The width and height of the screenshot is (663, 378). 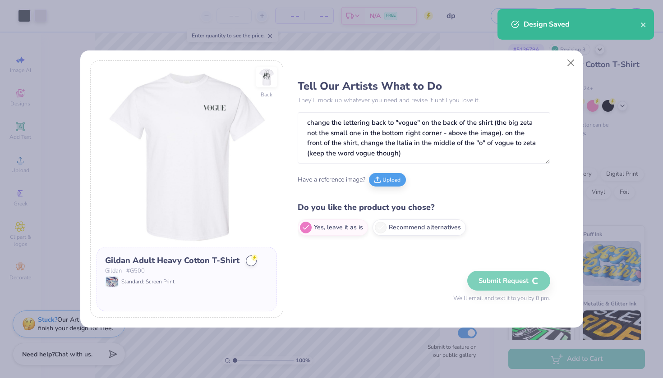 I want to click on span: Have a reference image?, so click(x=331, y=179).